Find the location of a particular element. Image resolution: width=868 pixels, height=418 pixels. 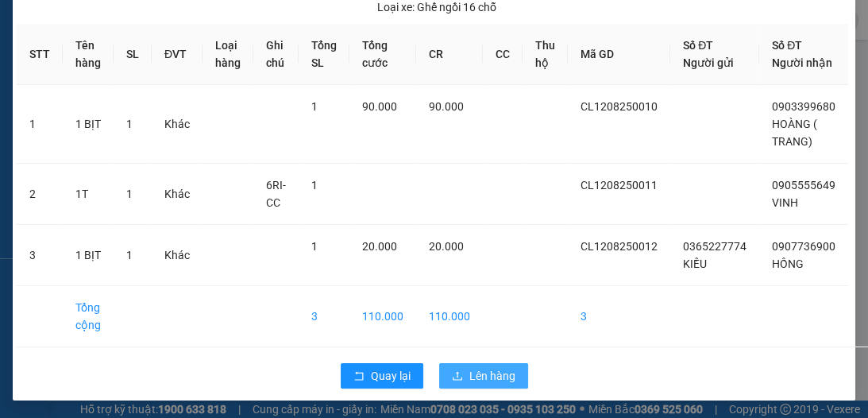

span: 0905555649 is located at coordinates (804, 185).